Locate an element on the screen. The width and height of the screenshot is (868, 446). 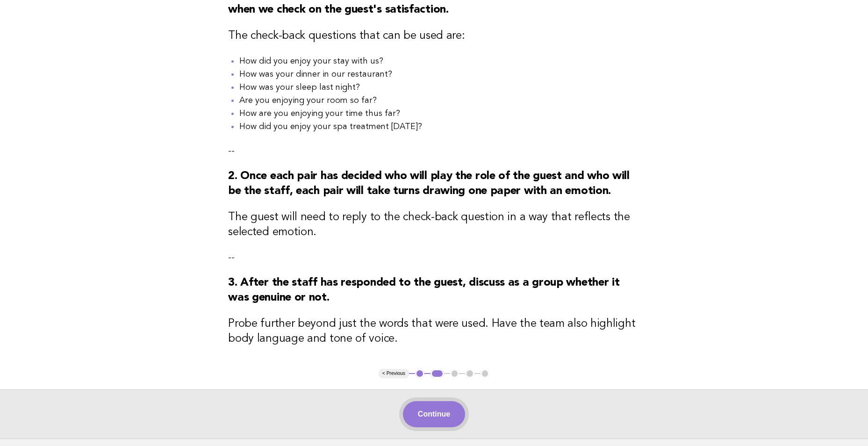
button: Continue is located at coordinates (434, 414).